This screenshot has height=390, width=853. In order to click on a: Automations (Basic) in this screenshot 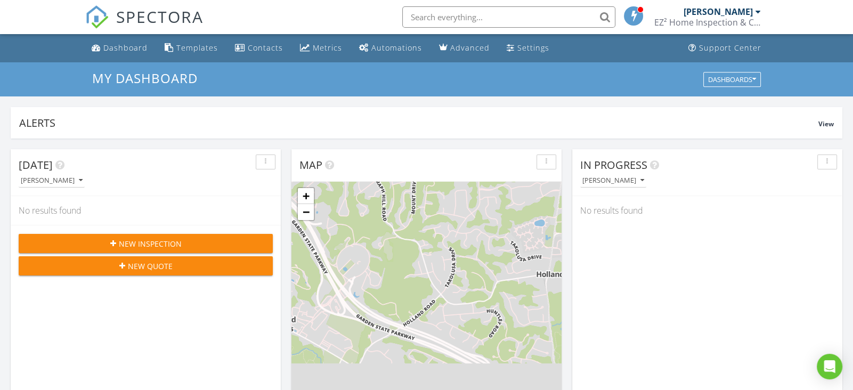, I will do `click(390, 48)`.